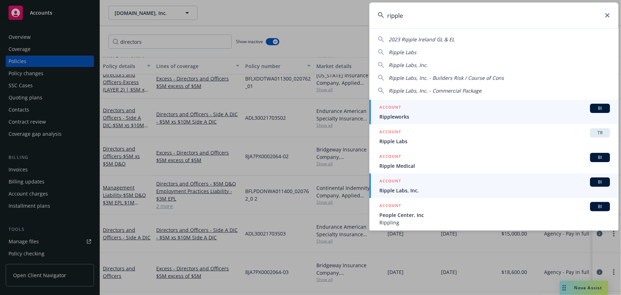  What do you see at coordinates (494, 136) in the screenshot?
I see `a: ACCOUNTTRRipple Labs` at bounding box center [494, 136].